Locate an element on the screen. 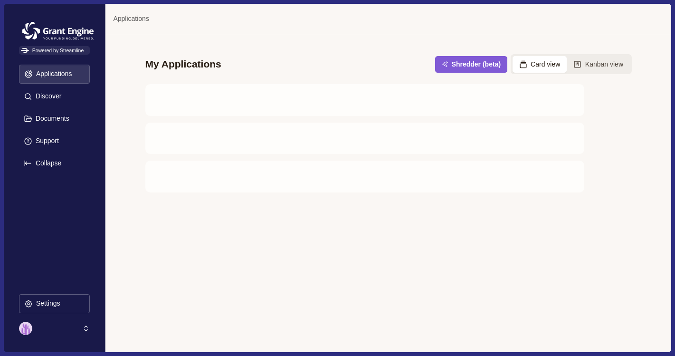  a: Grantengine Logo is located at coordinates (54, 24).